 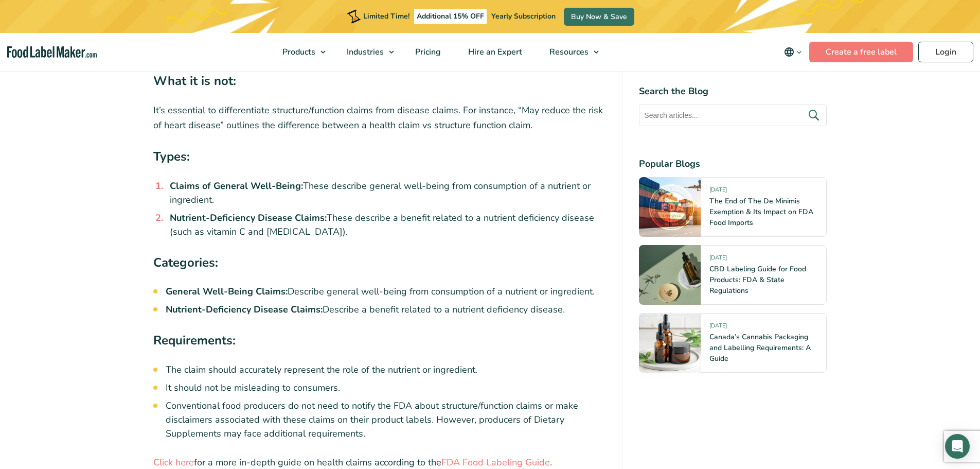 I want to click on li: Describe a benefit related to a nutrient deficiency disease., so click(x=386, y=310).